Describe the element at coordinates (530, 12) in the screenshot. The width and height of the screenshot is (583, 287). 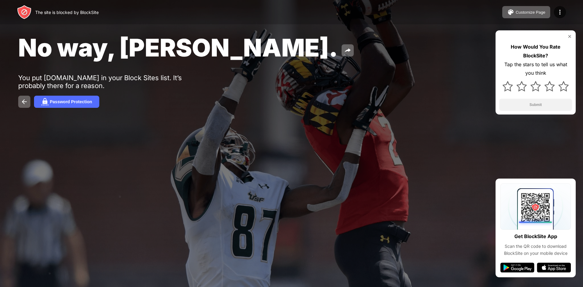
I see `div: Customize Page` at that location.